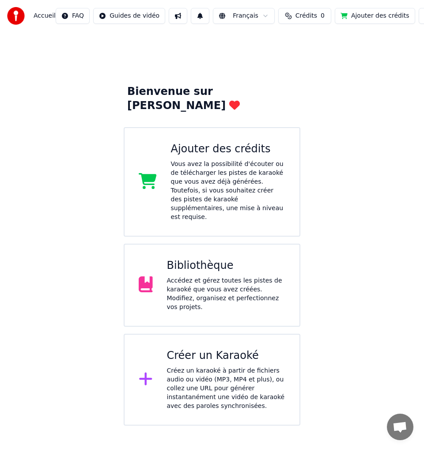 The width and height of the screenshot is (424, 449). What do you see at coordinates (400, 427) in the screenshot?
I see `div: Ouvrir le chat` at bounding box center [400, 427].